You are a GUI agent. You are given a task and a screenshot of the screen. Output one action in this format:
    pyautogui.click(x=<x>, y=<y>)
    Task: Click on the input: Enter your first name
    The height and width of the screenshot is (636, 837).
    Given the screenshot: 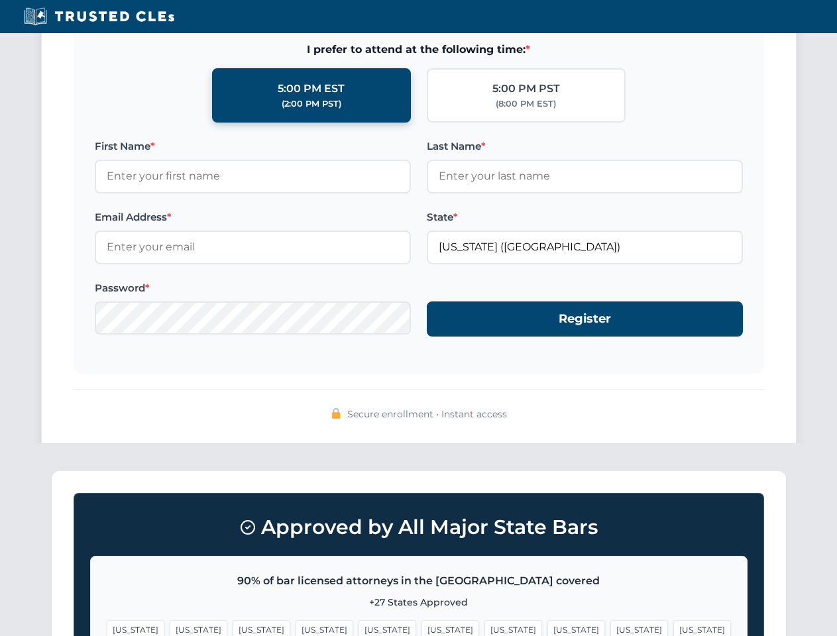 What is the action you would take?
    pyautogui.click(x=252, y=176)
    